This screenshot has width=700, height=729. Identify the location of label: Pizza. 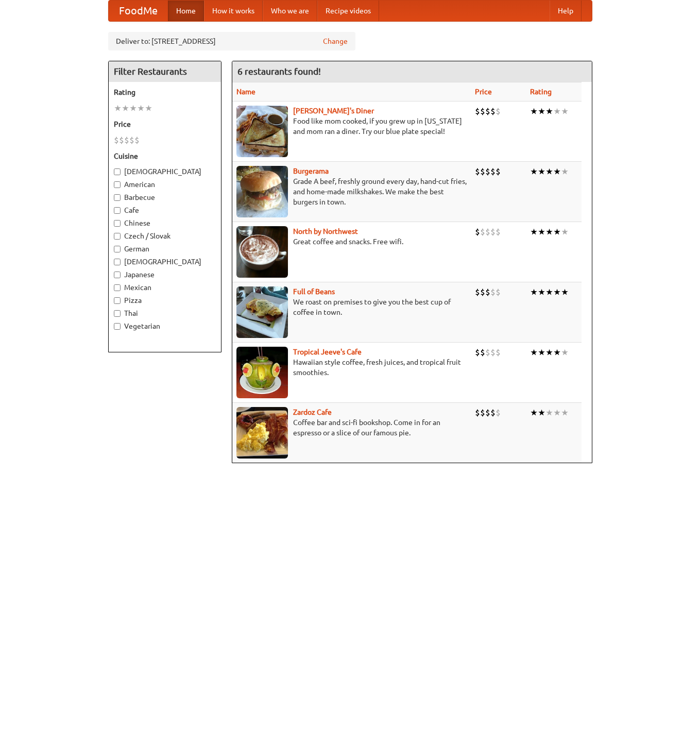
(165, 300).